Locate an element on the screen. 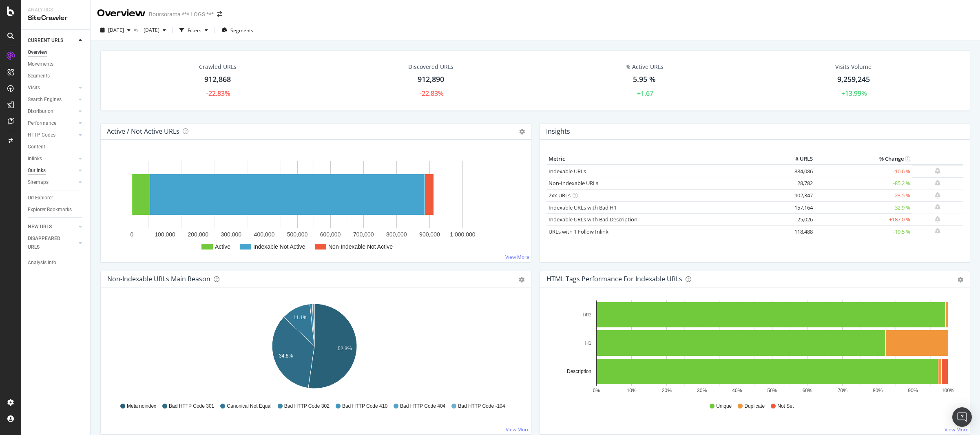 Image resolution: width=980 pixels, height=435 pixels. h4: Active / Not Active URLs is located at coordinates (143, 131).